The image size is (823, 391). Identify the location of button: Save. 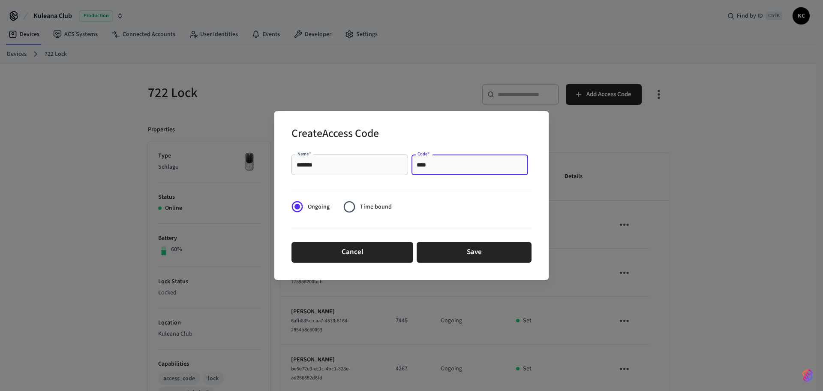
(474, 252).